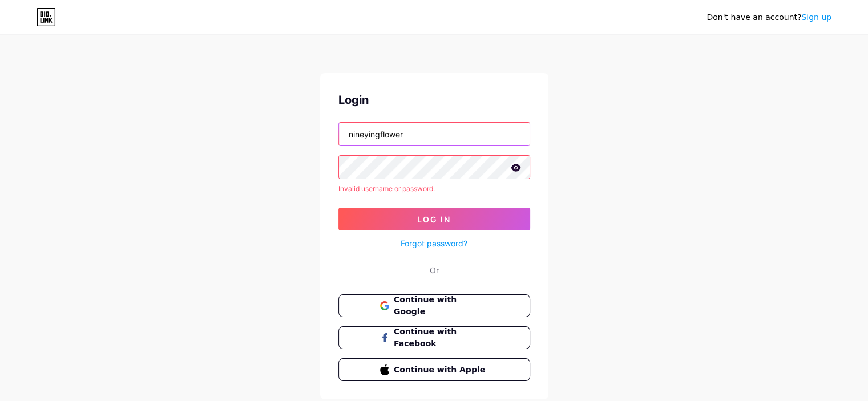 This screenshot has height=401, width=868. What do you see at coordinates (816, 17) in the screenshot?
I see `a: Sign up` at bounding box center [816, 17].